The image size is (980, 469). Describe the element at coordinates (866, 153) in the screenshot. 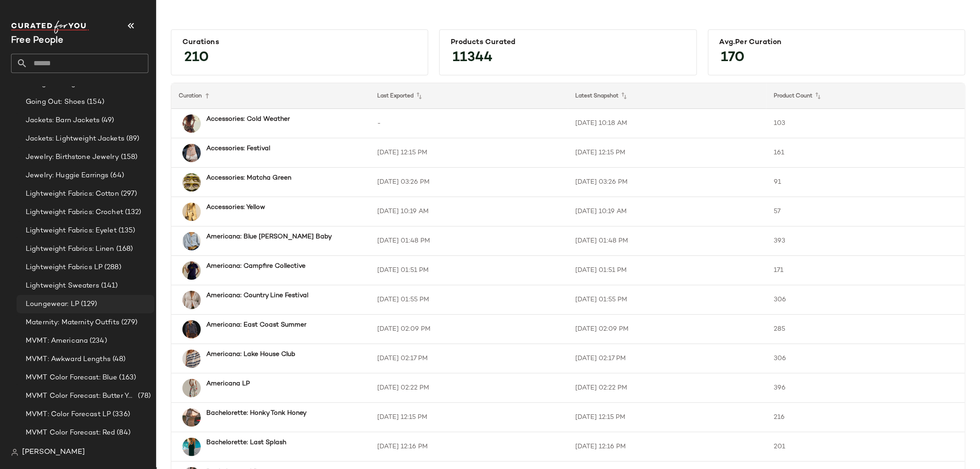

I see `td: 161` at that location.